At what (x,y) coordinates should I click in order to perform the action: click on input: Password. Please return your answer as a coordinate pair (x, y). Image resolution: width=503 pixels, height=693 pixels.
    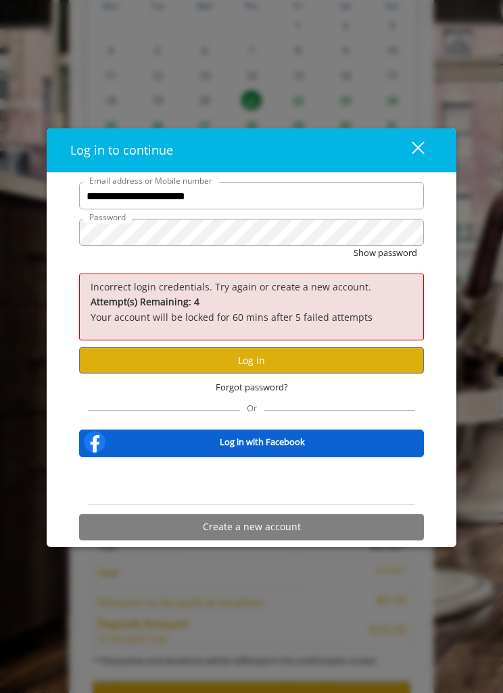
    Looking at the image, I should click on (251, 232).